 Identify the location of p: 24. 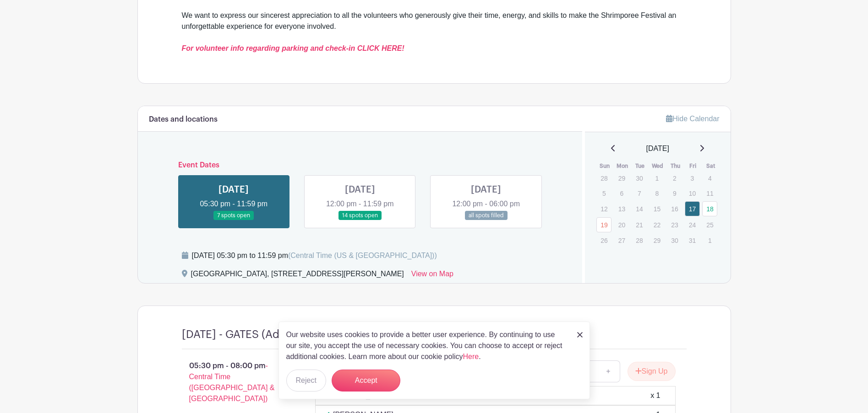
(692, 224).